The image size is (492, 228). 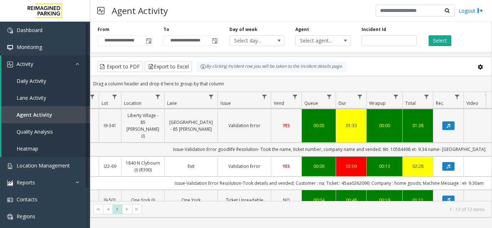 What do you see at coordinates (168, 67) in the screenshot?
I see `button: Export to Excel` at bounding box center [168, 67].